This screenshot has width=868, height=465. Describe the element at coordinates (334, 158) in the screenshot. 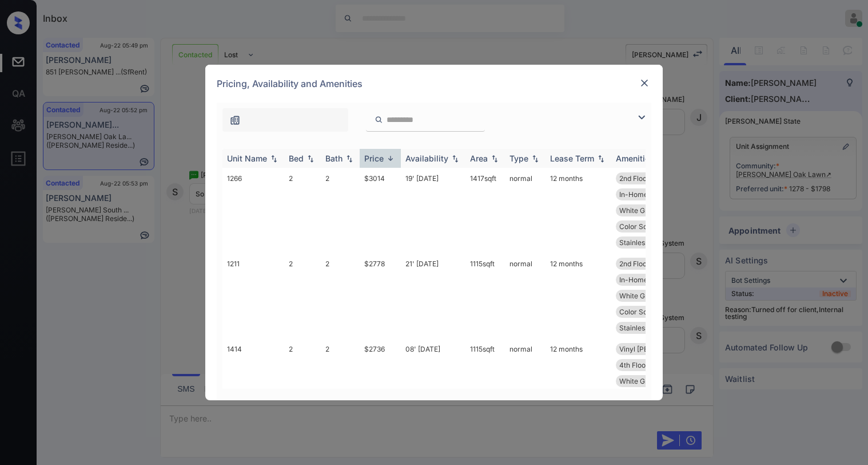

I see `div: Bath` at that location.